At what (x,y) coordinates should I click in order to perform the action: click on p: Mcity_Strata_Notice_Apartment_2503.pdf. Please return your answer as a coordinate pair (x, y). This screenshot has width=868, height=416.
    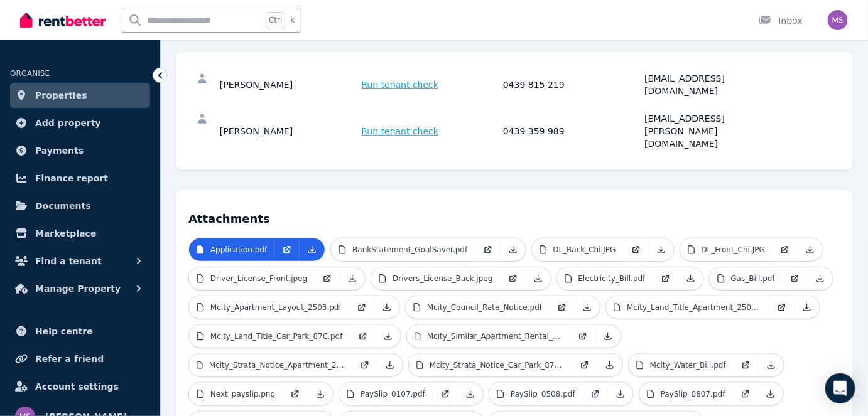
    Looking at the image, I should click on (277, 365).